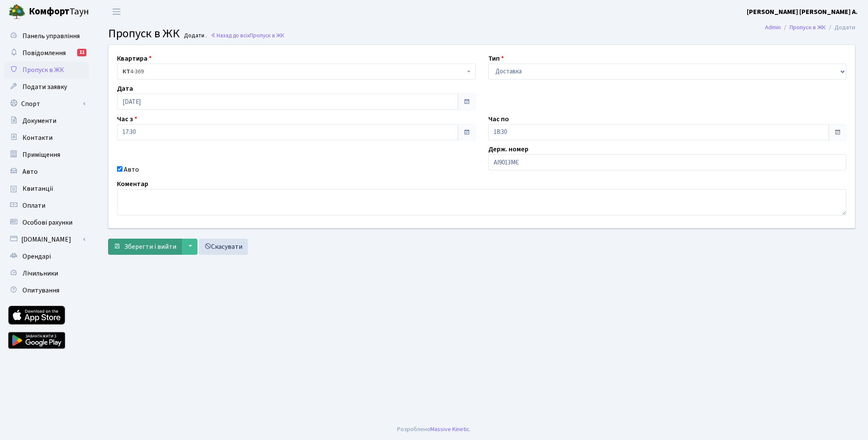 This screenshot has height=440, width=868. Describe the element at coordinates (47, 290) in the screenshot. I see `a: Опитування` at that location.